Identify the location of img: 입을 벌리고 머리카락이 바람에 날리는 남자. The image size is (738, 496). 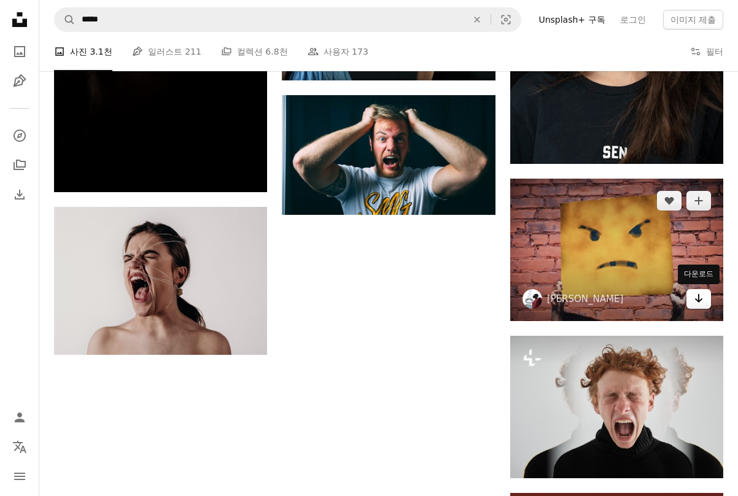
(617, 407).